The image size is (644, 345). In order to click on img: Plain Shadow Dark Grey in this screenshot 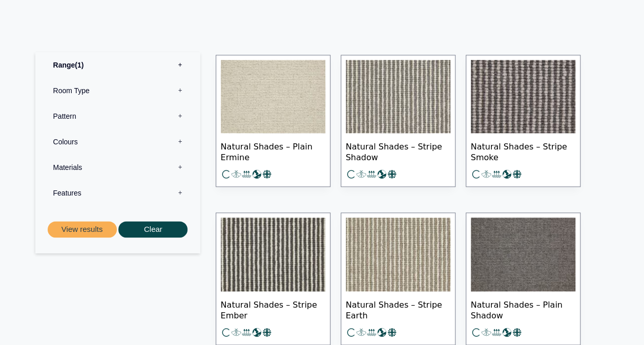, I will do `click(523, 254)`.